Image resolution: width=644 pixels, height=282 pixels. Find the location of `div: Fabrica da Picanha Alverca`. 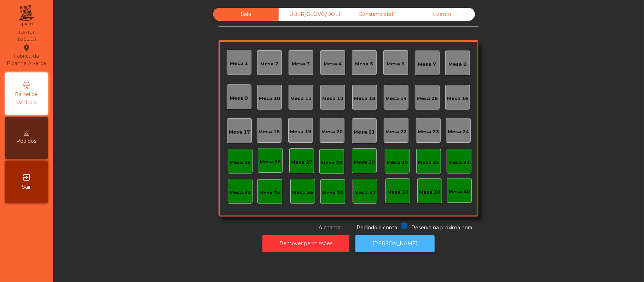

div: Fabrica da Picanha Alverca is located at coordinates (27, 56).